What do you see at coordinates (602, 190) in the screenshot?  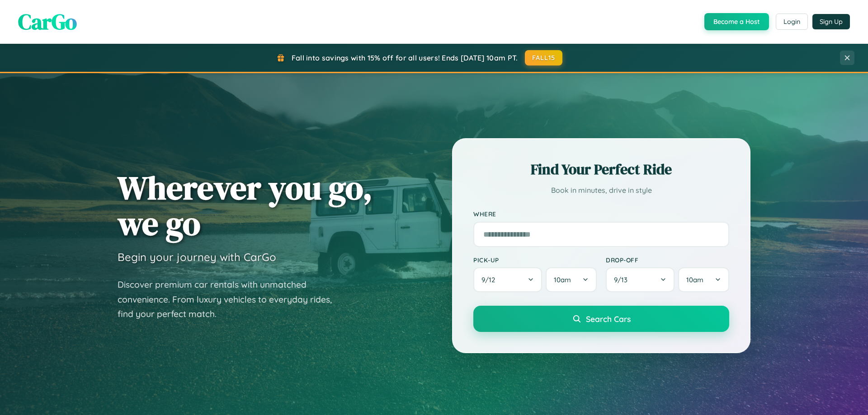 I see `p: Book in minutes, drive in style` at bounding box center [602, 190].